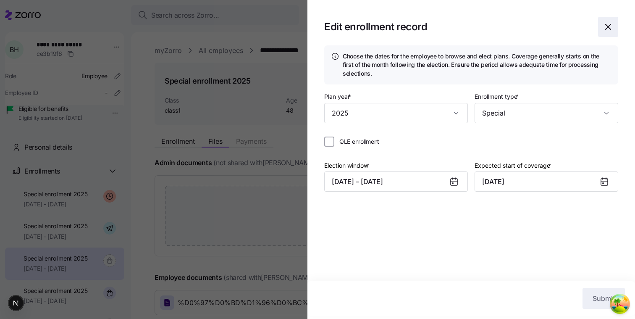 Image resolution: width=635 pixels, height=319 pixels. What do you see at coordinates (546, 113) in the screenshot?
I see `input: Enrollment type` at bounding box center [546, 113].